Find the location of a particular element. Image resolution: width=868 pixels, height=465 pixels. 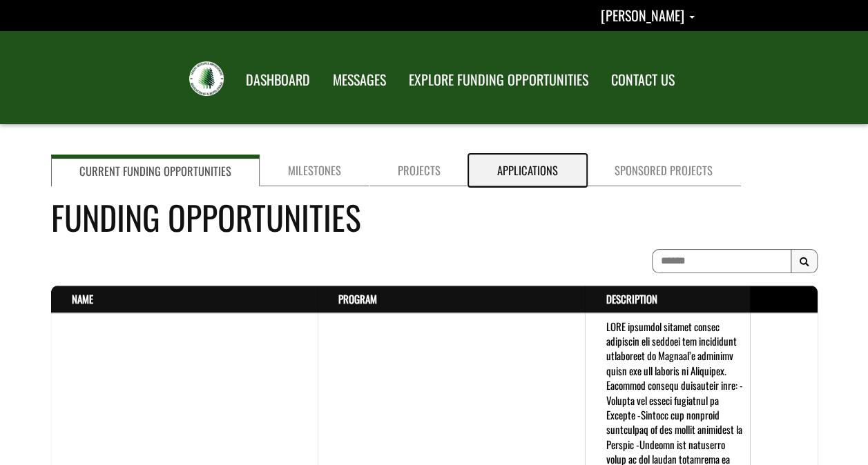

a: MESSAGES is located at coordinates (359, 80).